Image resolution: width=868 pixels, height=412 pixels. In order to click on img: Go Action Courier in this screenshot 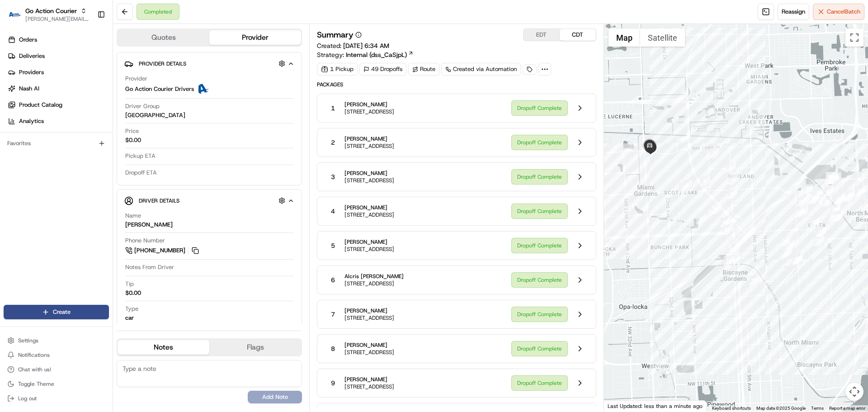, I will do `click(14, 14)`.